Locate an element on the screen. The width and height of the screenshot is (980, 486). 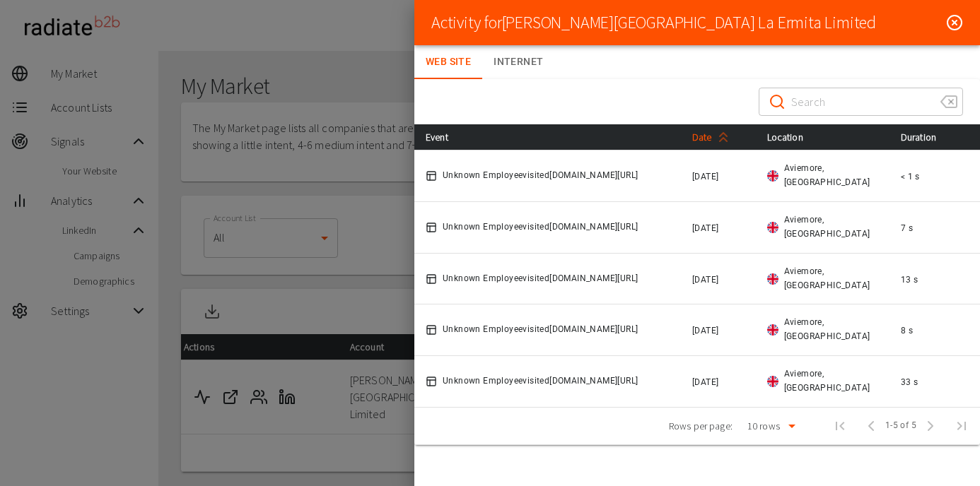
span: Date is located at coordinates (714, 137).